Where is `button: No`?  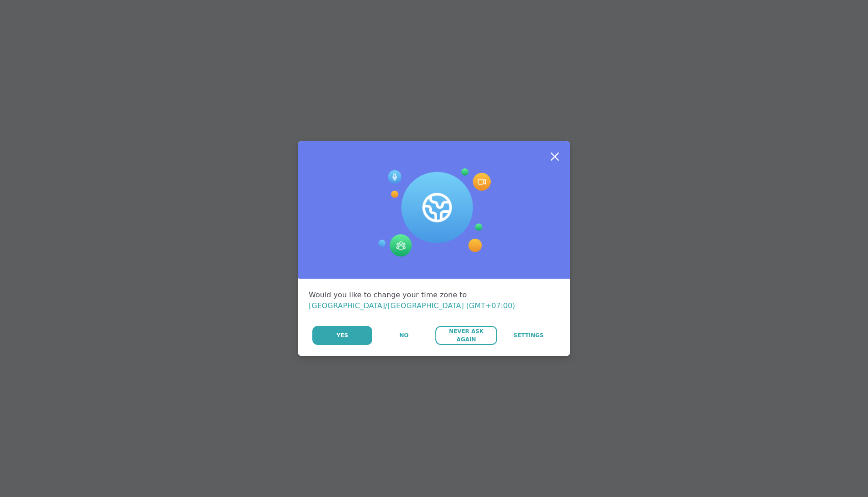
button: No is located at coordinates (404, 335).